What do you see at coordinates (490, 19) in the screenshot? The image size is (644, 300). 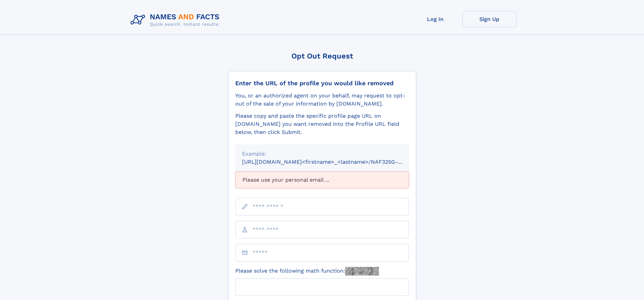 I see `a: Sign Up` at bounding box center [490, 19].